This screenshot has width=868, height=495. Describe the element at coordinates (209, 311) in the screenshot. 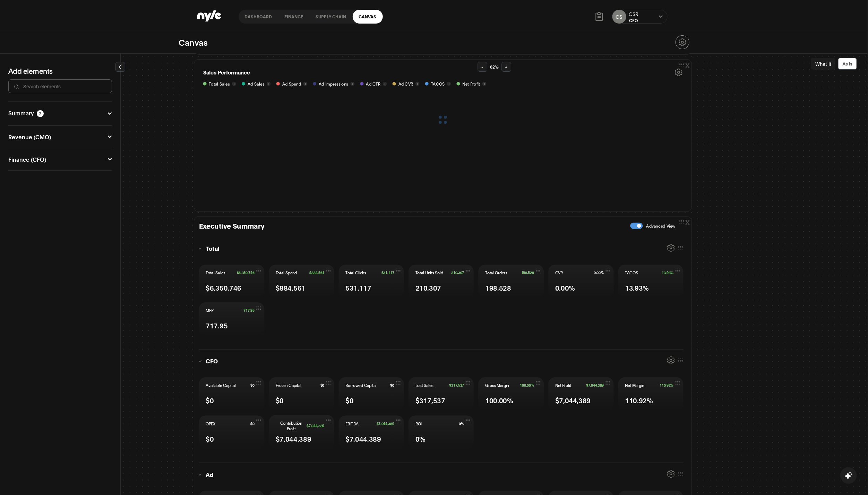

I see `span: MER` at that location.